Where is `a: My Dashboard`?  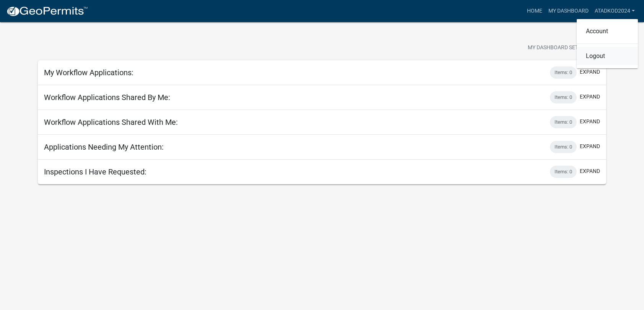 a: My Dashboard is located at coordinates (568, 11).